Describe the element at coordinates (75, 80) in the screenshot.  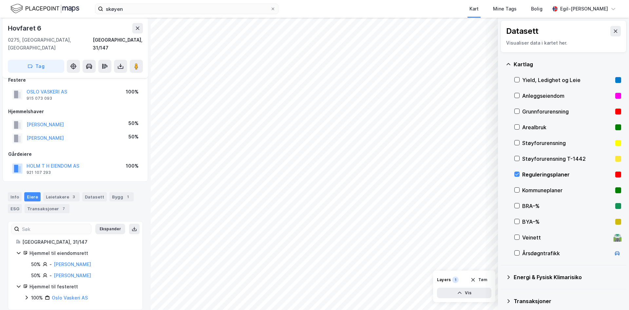
I see `div: Festere` at that location.